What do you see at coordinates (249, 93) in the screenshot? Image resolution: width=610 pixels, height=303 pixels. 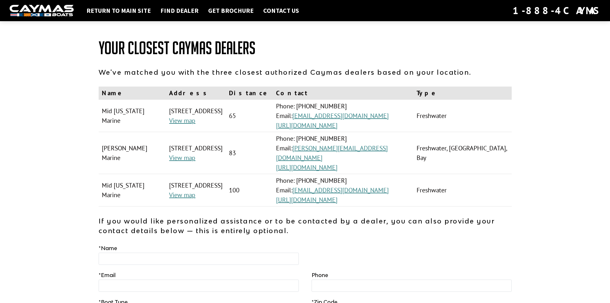 I see `th: Distance` at bounding box center [249, 93].